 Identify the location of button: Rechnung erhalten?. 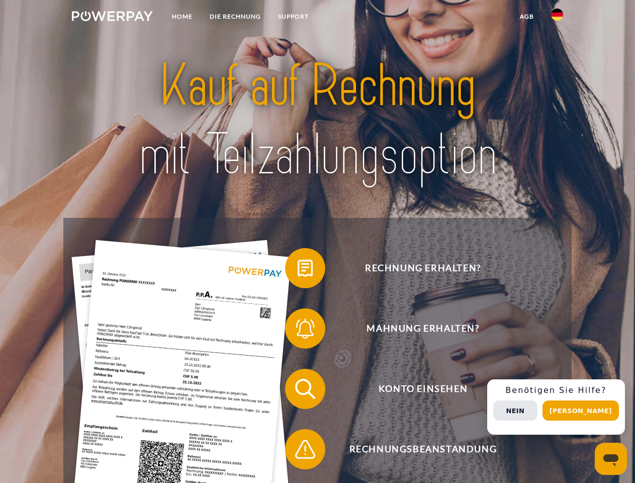
(416, 268).